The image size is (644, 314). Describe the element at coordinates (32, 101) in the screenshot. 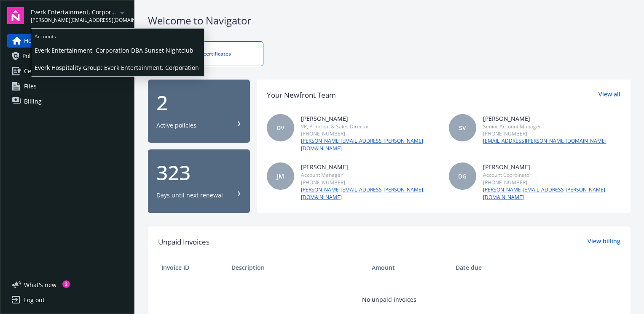

I see `span: Billing` at that location.